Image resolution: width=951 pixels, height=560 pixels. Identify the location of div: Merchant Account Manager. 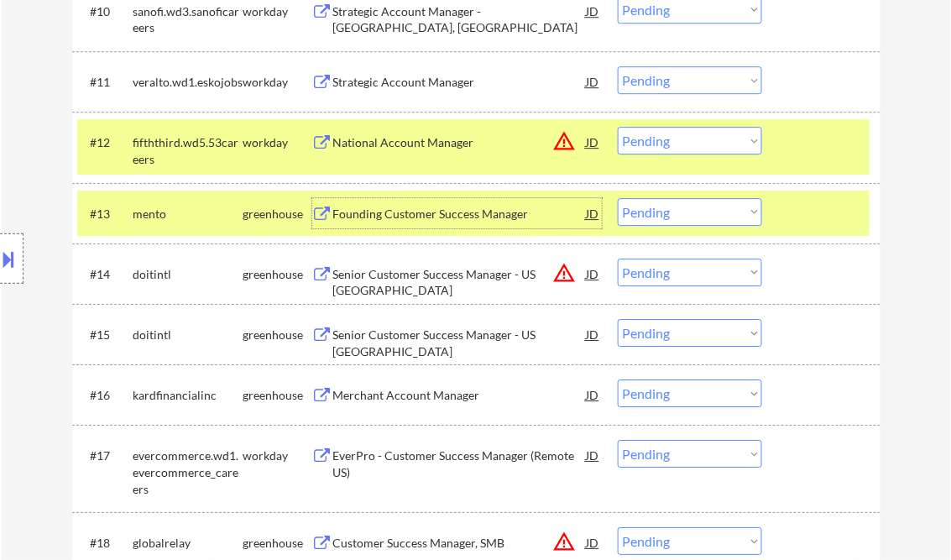
(460, 395).